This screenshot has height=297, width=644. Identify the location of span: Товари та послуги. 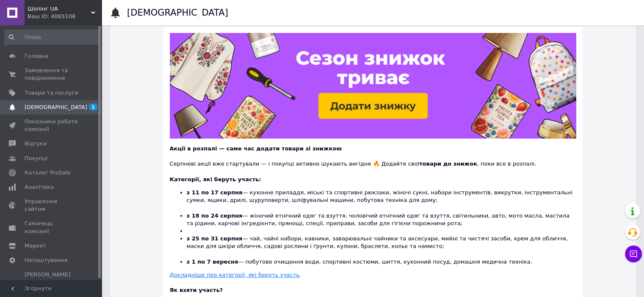
(51, 93).